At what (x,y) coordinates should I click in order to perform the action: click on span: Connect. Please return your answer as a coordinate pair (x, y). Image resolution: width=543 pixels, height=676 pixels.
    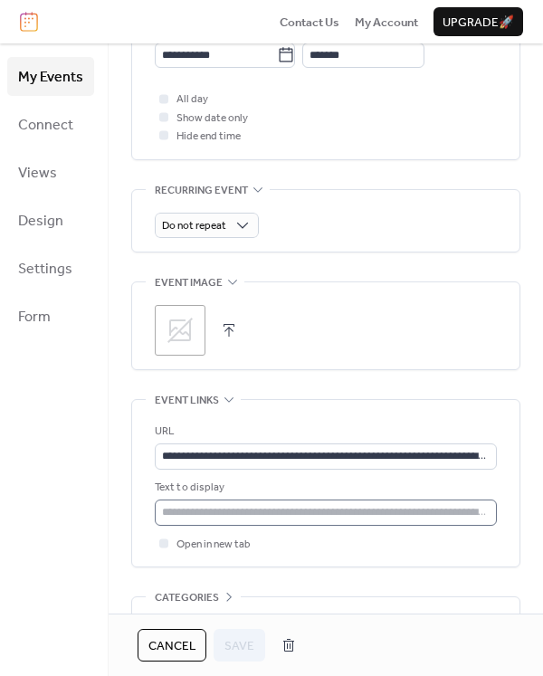
    Looking at the image, I should click on (45, 125).